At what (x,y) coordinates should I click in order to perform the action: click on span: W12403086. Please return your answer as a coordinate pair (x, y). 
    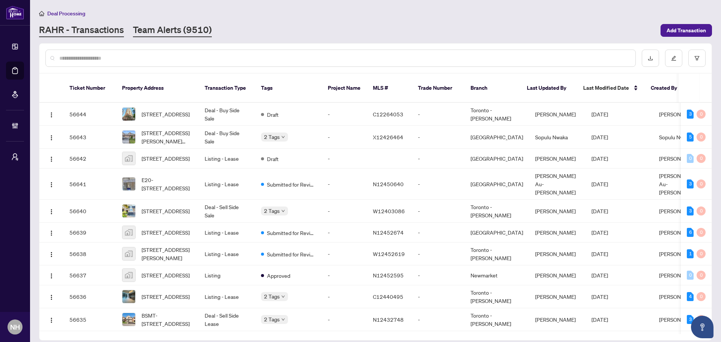
    Looking at the image, I should click on (389, 211).